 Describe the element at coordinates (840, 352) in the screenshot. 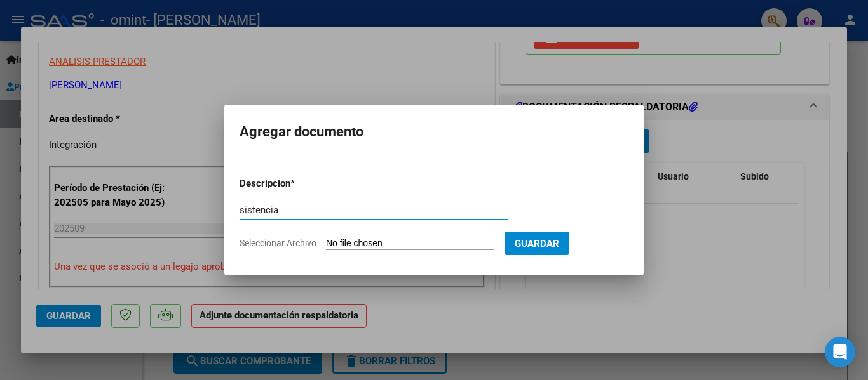

I see `div: Open Intercom Messenger` at that location.